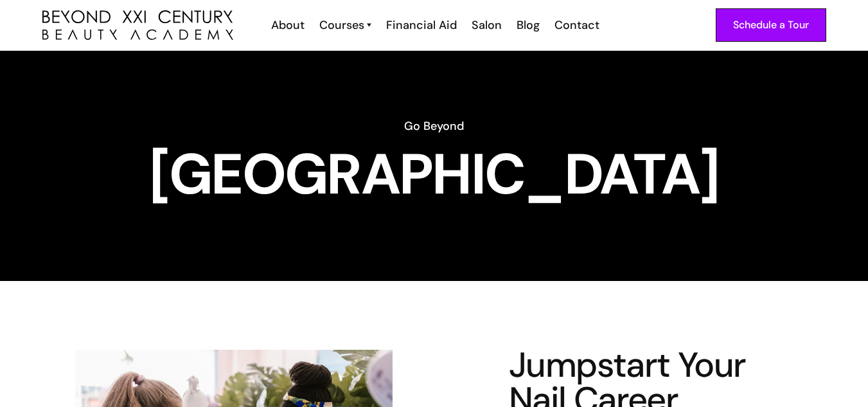 The image size is (868, 407). What do you see at coordinates (435, 126) in the screenshot?
I see `h6: Go Beyond` at bounding box center [435, 126].